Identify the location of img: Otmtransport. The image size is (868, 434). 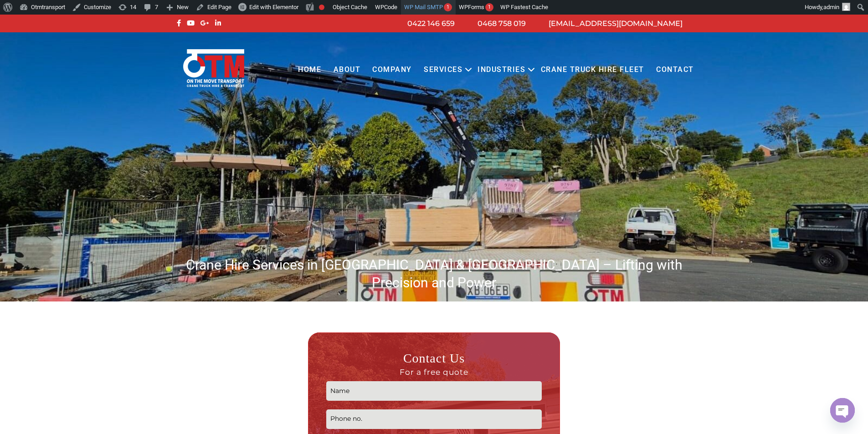
(214, 68).